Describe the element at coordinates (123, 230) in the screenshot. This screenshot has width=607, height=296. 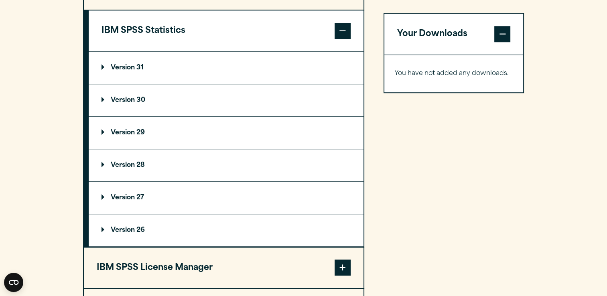
I see `p: Version 26` at that location.